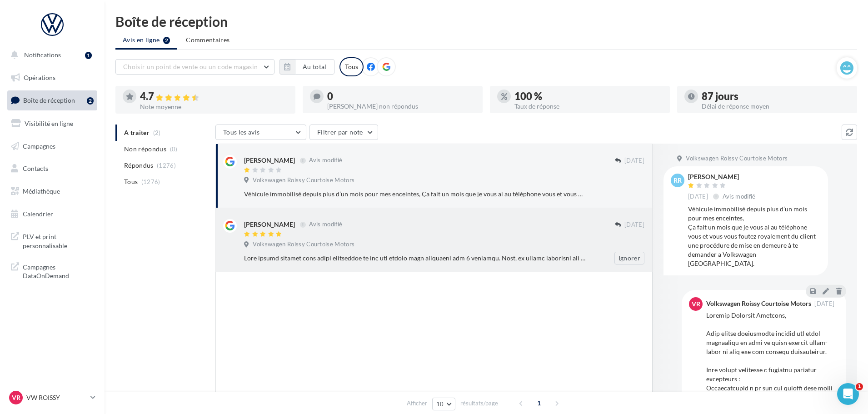  I want to click on a: Visibilité en ligne, so click(53, 124).